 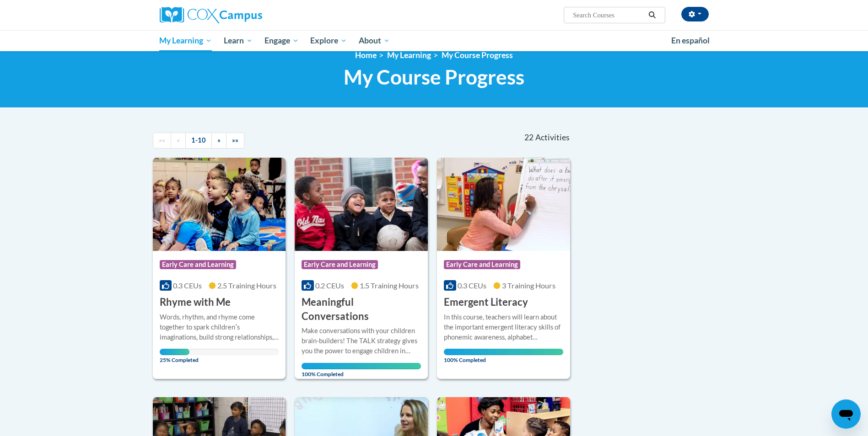 What do you see at coordinates (503, 327) in the screenshot?
I see `div: In this course, teachers will learn about the important emergent literacy skills of phonemic awar...` at bounding box center [503, 327].